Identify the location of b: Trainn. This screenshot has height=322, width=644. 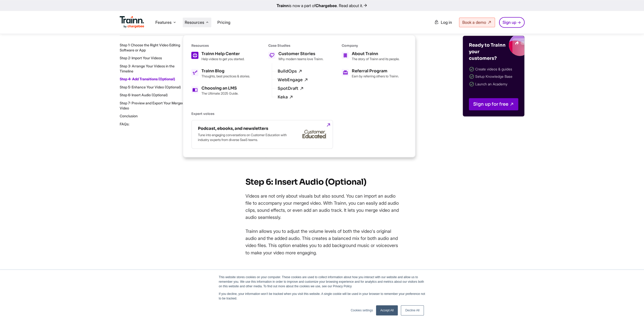
(282, 6).